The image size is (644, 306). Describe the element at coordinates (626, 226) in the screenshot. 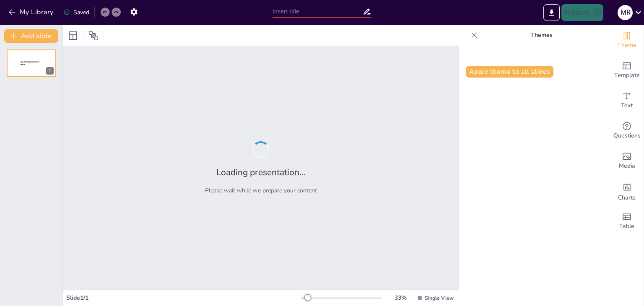

I see `span: Table` at that location.